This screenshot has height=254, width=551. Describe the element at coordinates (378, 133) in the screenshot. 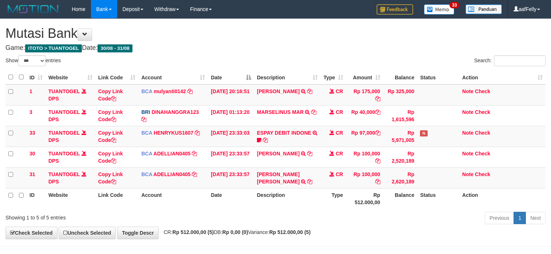

I see `a: Copy Rp 97,000 to clipboard` at that location.